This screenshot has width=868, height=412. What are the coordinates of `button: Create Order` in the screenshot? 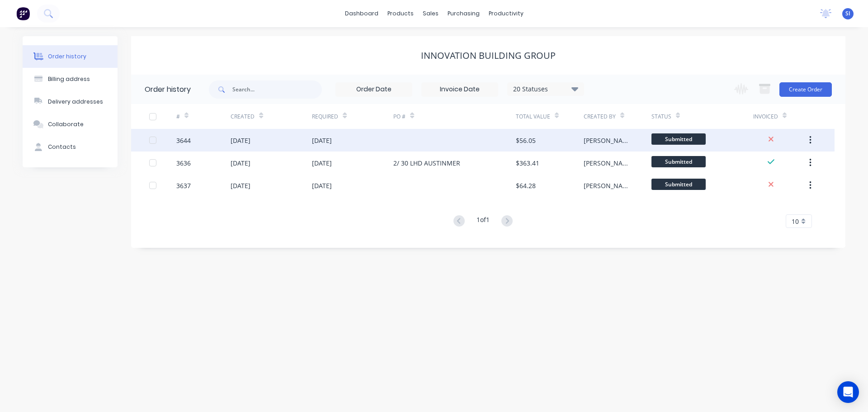 It's located at (805, 89).